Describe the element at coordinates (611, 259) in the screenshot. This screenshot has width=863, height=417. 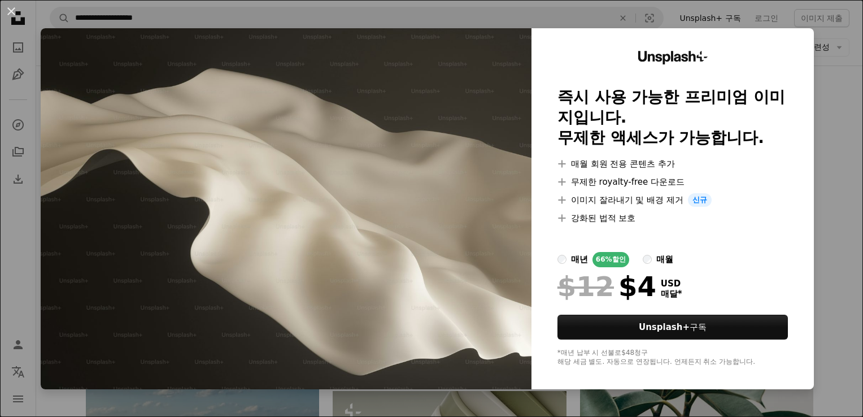
I see `div: 66% 할인` at that location.